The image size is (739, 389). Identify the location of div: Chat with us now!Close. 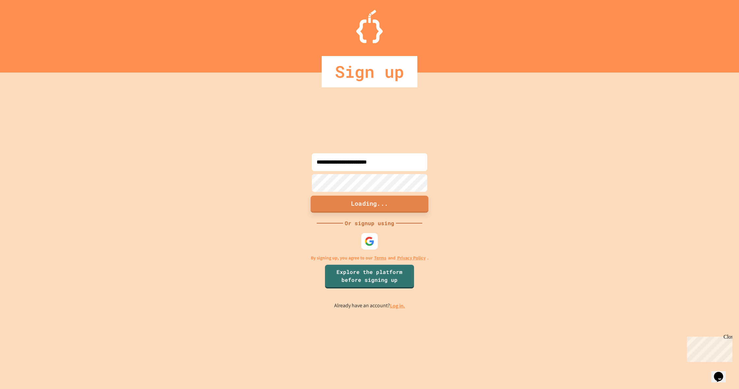
(24, 22).